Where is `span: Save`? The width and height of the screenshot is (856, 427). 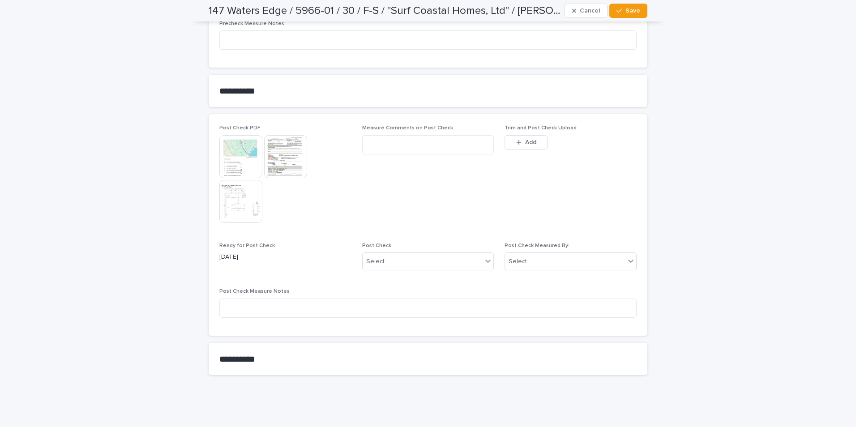
span: Save is located at coordinates (633, 11).